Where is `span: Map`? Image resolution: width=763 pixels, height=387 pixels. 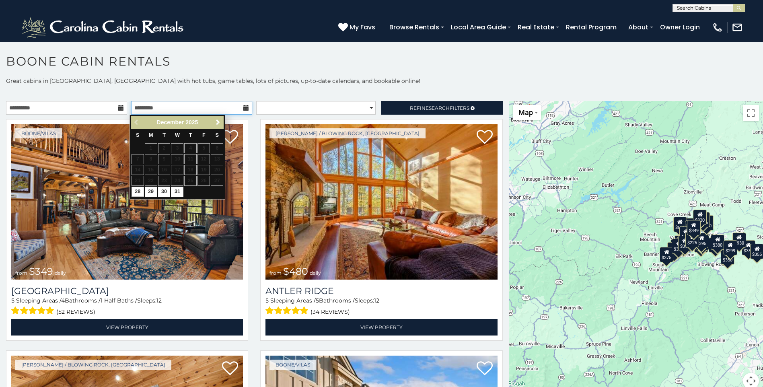
span: Map is located at coordinates (526, 112).